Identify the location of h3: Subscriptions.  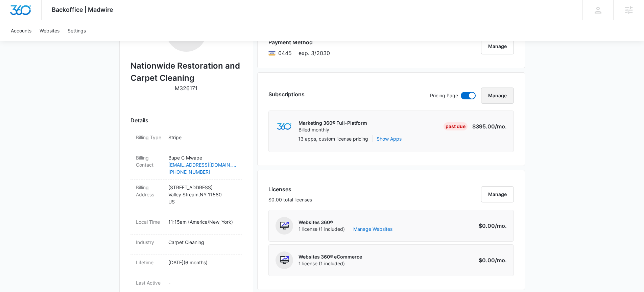
(286, 94).